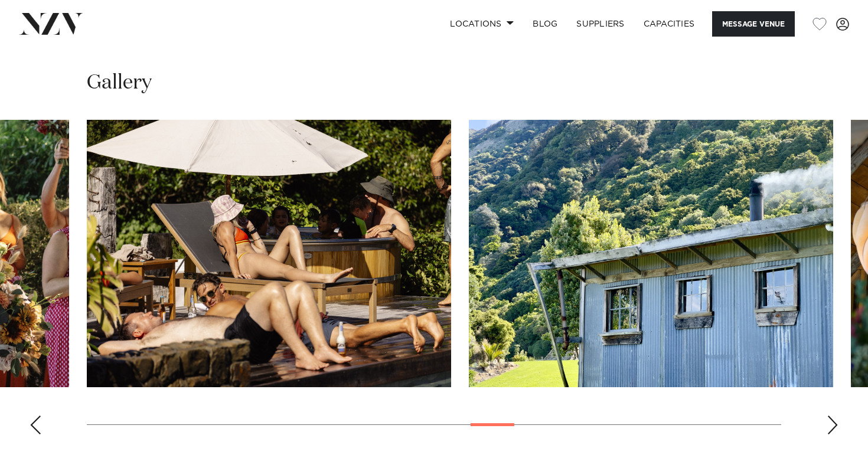  Describe the element at coordinates (545, 23) in the screenshot. I see `a: BLOG` at that location.